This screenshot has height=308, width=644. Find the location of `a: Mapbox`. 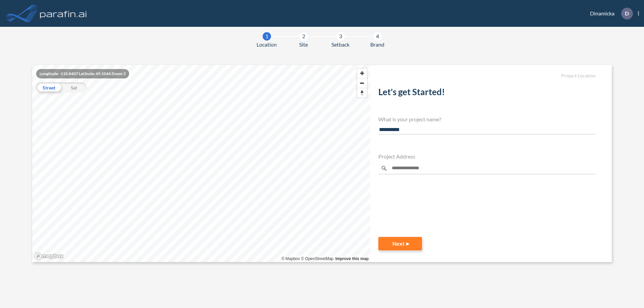

a: Mapbox is located at coordinates (290, 259).